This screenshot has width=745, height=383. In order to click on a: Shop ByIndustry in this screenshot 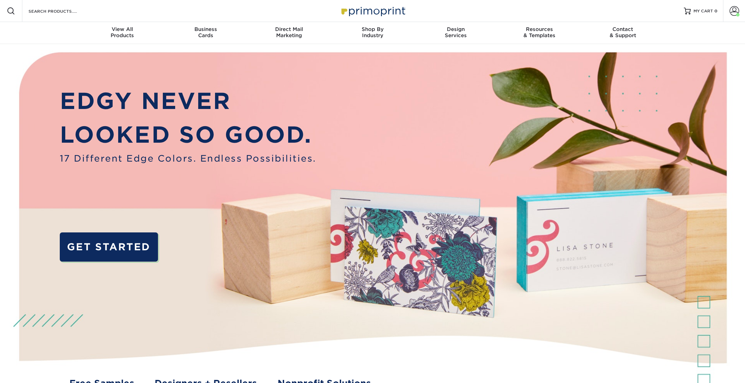, I will do `click(372, 33)`.